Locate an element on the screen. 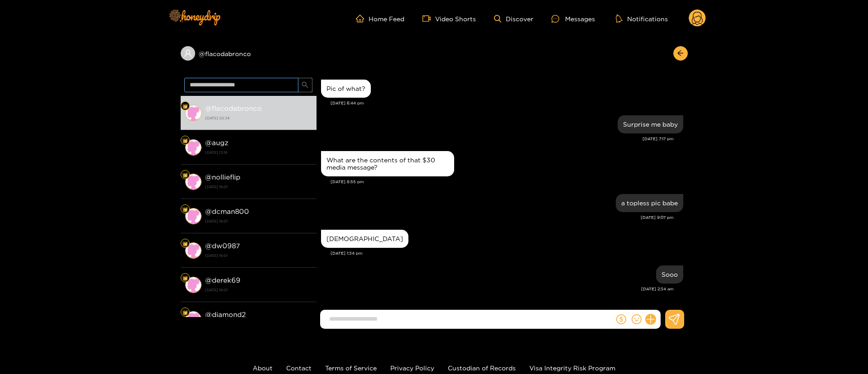 This screenshot has width=868, height=374. div: Messages is located at coordinates (574, 19).